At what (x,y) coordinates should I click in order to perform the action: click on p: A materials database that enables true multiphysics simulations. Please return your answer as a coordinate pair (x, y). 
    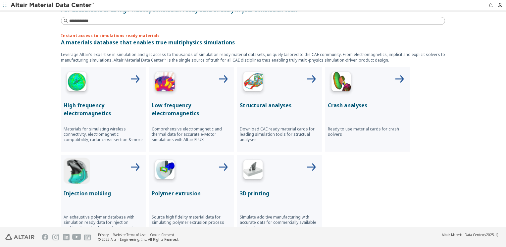
    Looking at the image, I should click on (253, 42).